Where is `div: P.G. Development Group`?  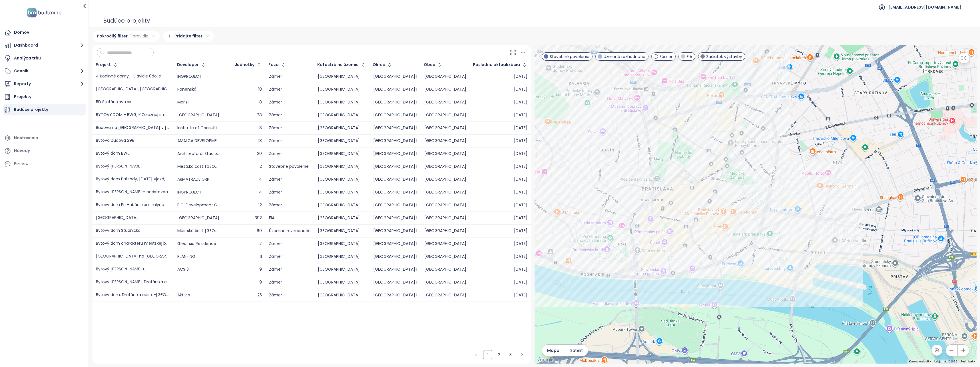
div: P.G. Development Group is located at coordinates (199, 205).